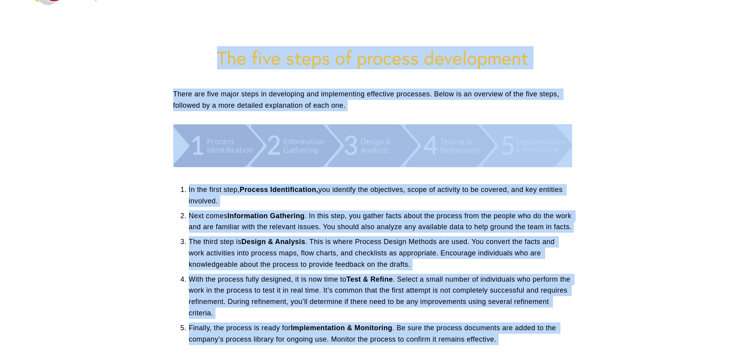 Image resolution: width=745 pixels, height=360 pixels. Describe the element at coordinates (381, 195) in the screenshot. I see `p: In the first step, you identify the objectives, scope of activity to be covered, and key entities...` at that location.